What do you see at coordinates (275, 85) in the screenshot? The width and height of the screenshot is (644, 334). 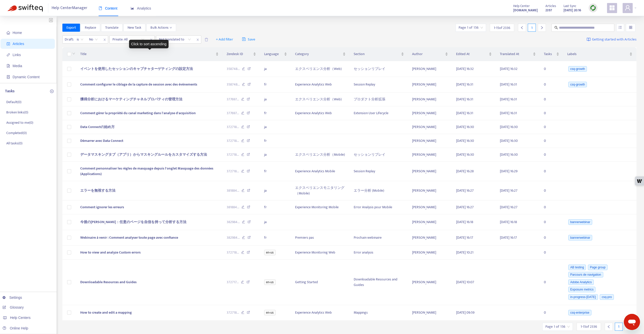 I see `td: fr` at bounding box center [275, 85].